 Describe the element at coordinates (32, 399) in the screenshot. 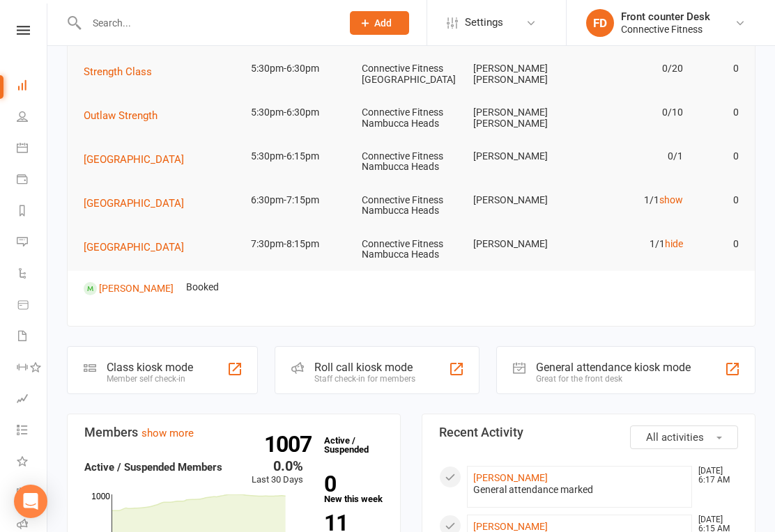

I see `a: Assessments` at that location.